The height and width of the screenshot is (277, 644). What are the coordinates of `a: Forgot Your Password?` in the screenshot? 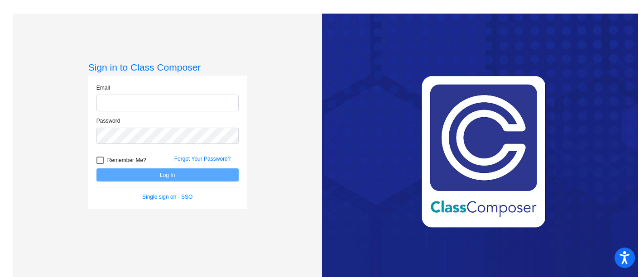 It's located at (203, 159).